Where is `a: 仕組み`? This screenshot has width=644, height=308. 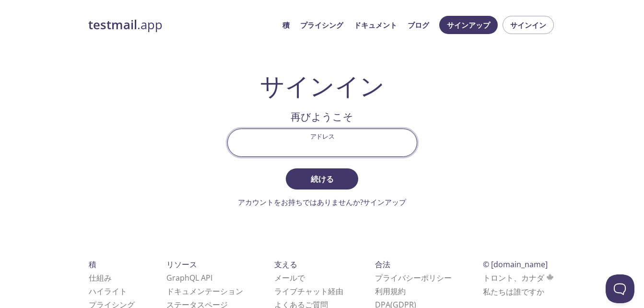
a: 仕組み is located at coordinates (100, 278).